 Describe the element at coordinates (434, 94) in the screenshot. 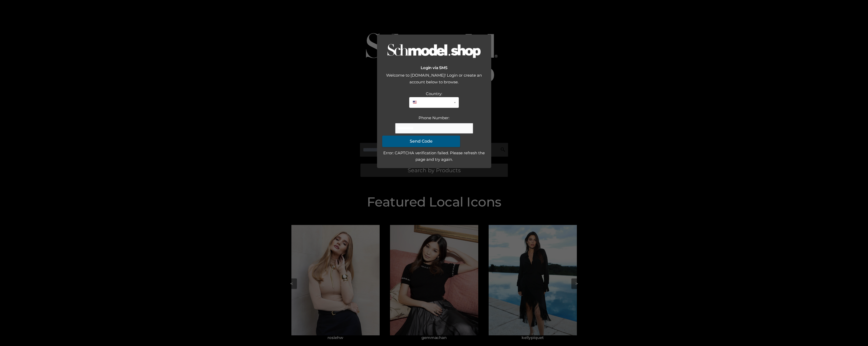

I see `label: Country:` at that location.